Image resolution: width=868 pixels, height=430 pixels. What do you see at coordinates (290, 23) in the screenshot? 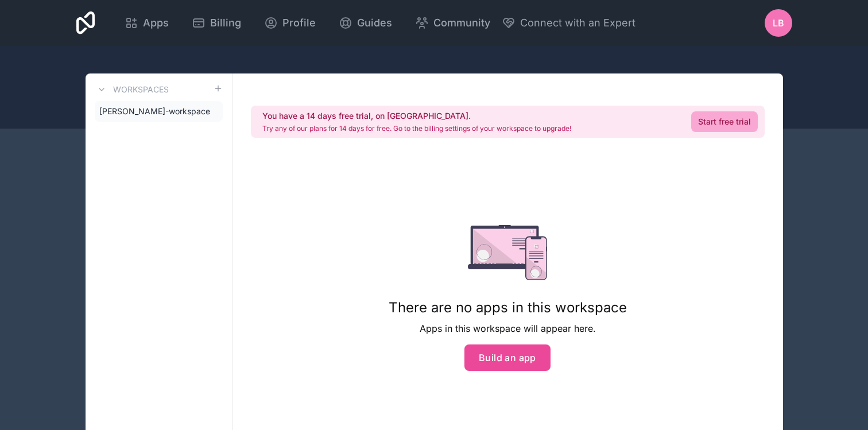
I see `a: Profile` at bounding box center [290, 23].